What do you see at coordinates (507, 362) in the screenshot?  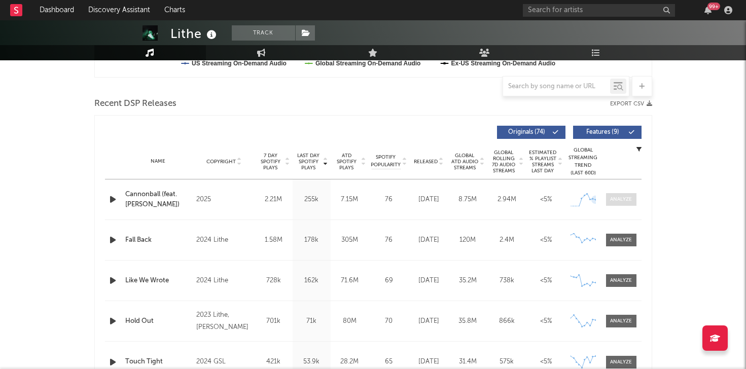 I see `div: 575k` at bounding box center [507, 362].